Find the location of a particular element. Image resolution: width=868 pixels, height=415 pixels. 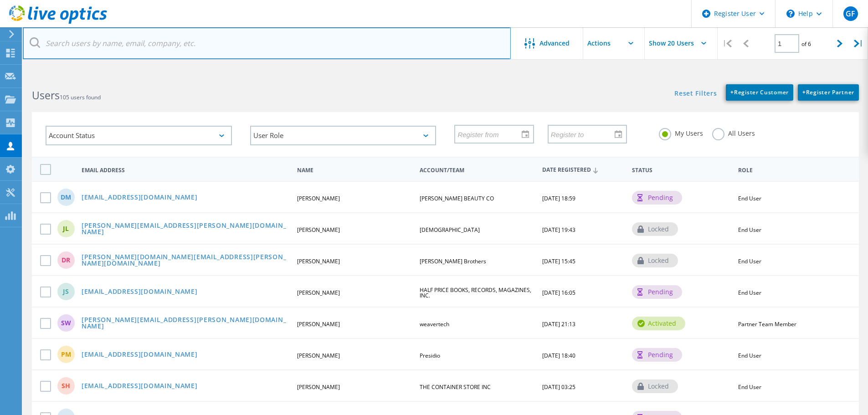

span: Register Customer is located at coordinates (760, 92).